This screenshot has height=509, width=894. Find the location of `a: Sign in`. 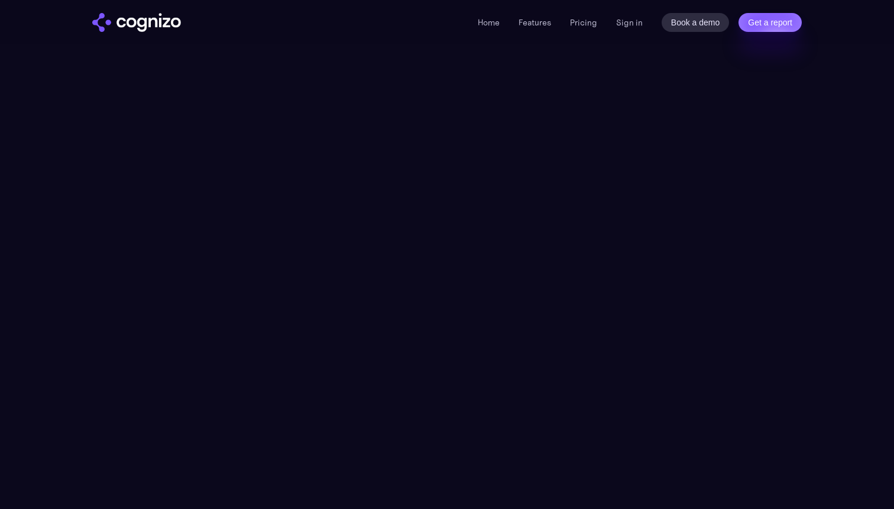

a: Sign in is located at coordinates (629, 22).